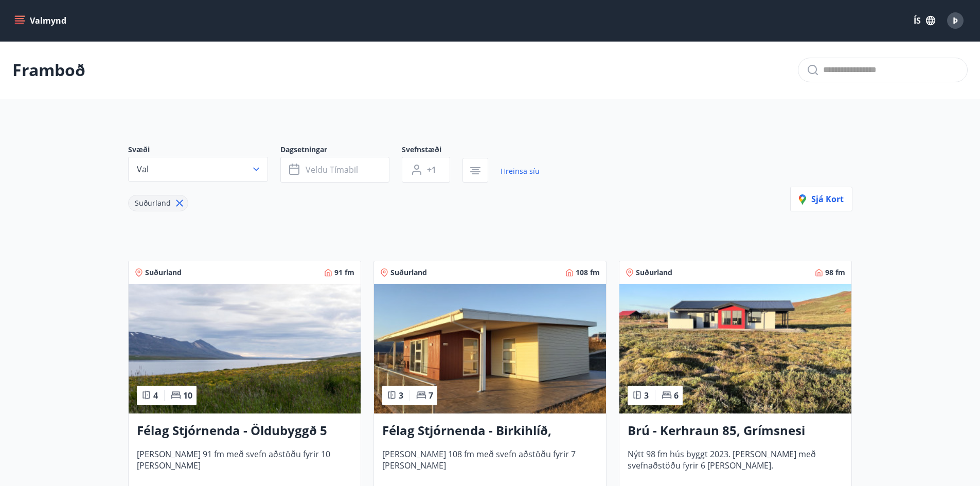 This screenshot has width=980, height=486. What do you see at coordinates (204, 150) in the screenshot?
I see `span: Svæði` at bounding box center [204, 150].